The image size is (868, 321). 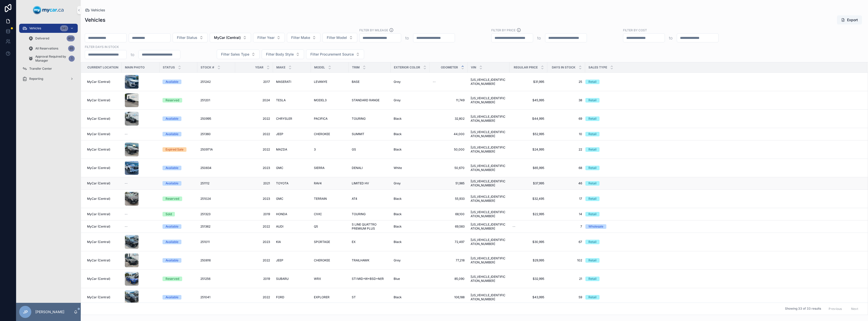 I want to click on a: 44,000, so click(x=449, y=134).